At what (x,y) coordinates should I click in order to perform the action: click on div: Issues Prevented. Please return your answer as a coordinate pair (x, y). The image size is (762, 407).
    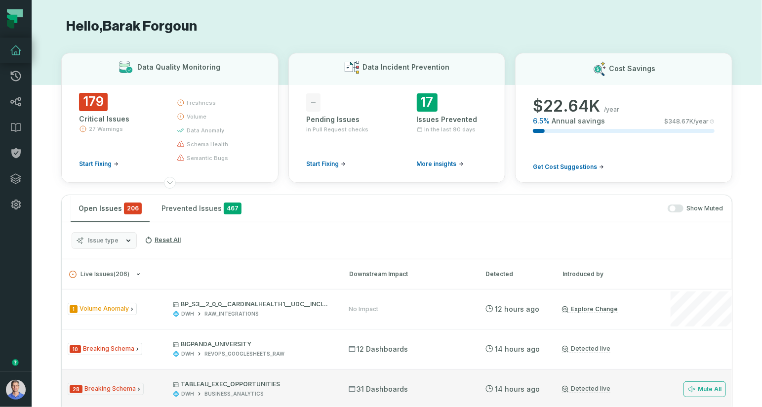
    Looking at the image, I should click on (452, 119).